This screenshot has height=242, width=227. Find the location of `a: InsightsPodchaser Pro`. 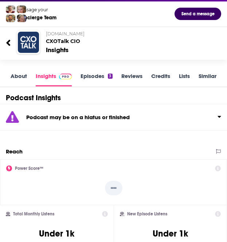

a: InsightsPodchaser Pro is located at coordinates (54, 80).